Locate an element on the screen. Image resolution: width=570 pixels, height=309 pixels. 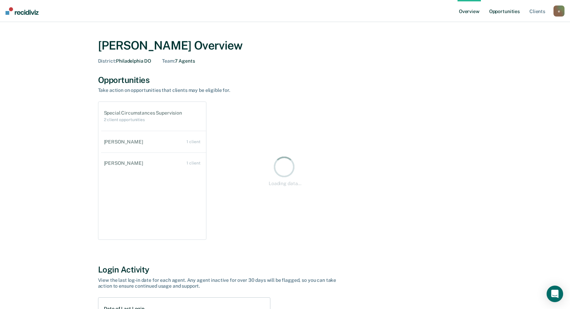
div: Take action on opportunities that clients may be eligible for. is located at coordinates (218, 90).